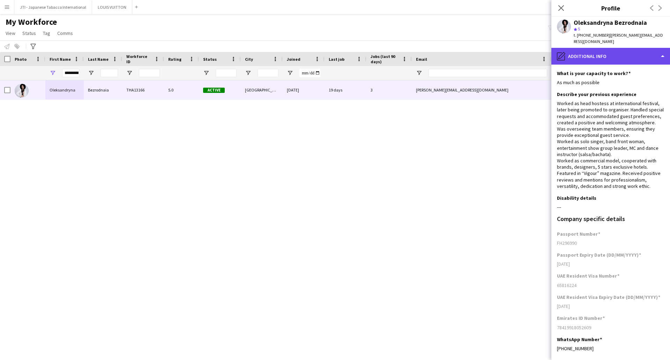 The image size is (670, 360). I want to click on input: Email Filter Input, so click(488, 73).